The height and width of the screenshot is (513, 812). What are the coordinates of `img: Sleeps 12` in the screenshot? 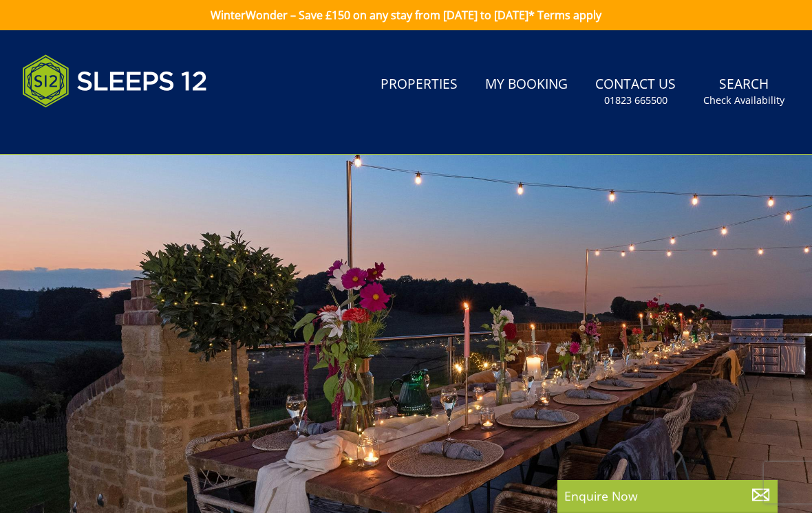 It's located at (115, 81).